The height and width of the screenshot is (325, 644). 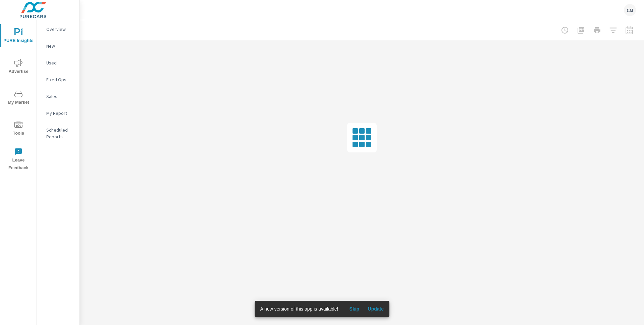 What do you see at coordinates (19, 159) in the screenshot?
I see `span: Leave Feedback` at bounding box center [19, 159].